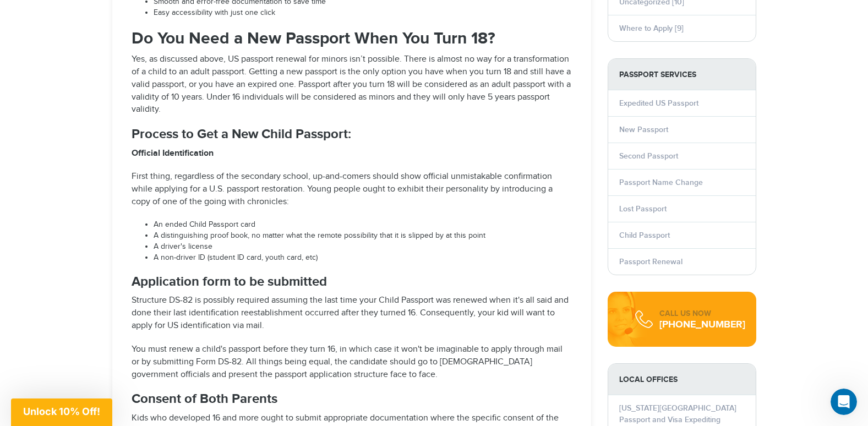 This screenshot has width=868, height=426. Describe the element at coordinates (645, 235) in the screenshot. I see `a: Child Passport` at that location.